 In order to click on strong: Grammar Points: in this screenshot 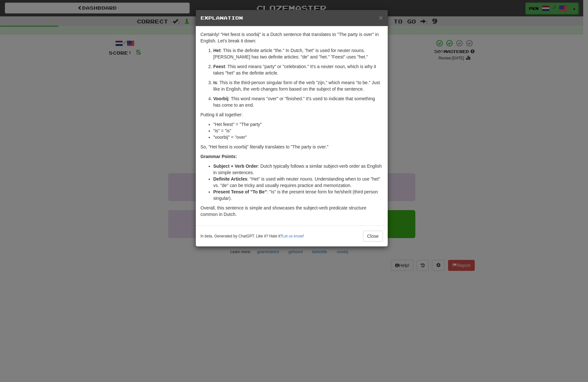, I will do `click(219, 156)`.